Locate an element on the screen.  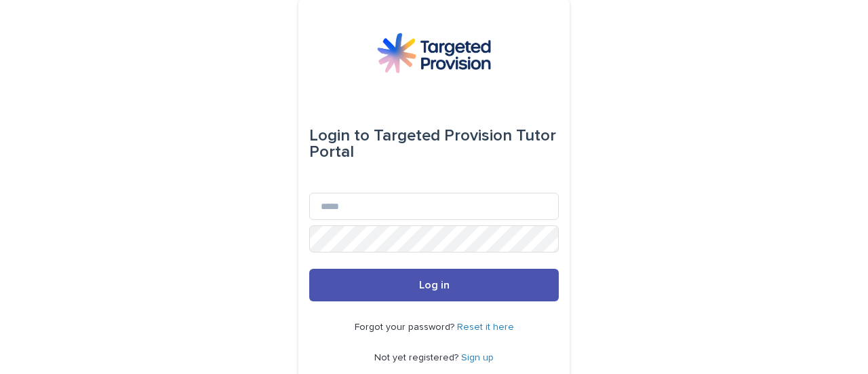
button: Log in is located at coordinates (434, 285).